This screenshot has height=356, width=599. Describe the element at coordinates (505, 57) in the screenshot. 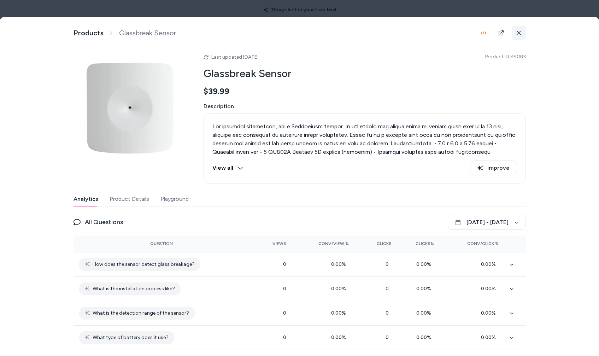

I see `span: Product ID: SSGB3` at that location.